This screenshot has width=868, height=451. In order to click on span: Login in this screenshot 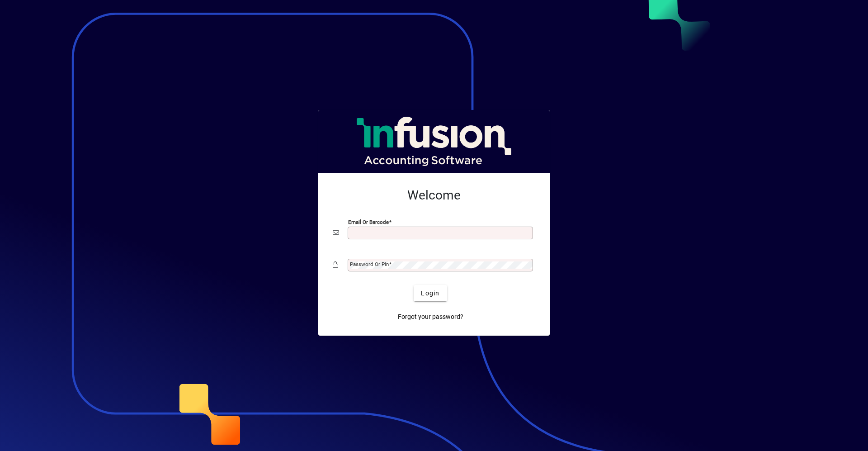, I will do `click(430, 293)`.